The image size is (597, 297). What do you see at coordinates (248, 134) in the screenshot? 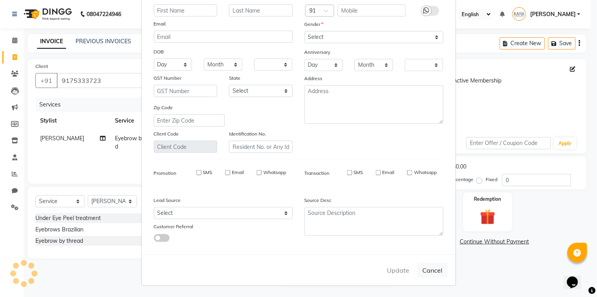
I see `label: Identification No.` at bounding box center [248, 134].